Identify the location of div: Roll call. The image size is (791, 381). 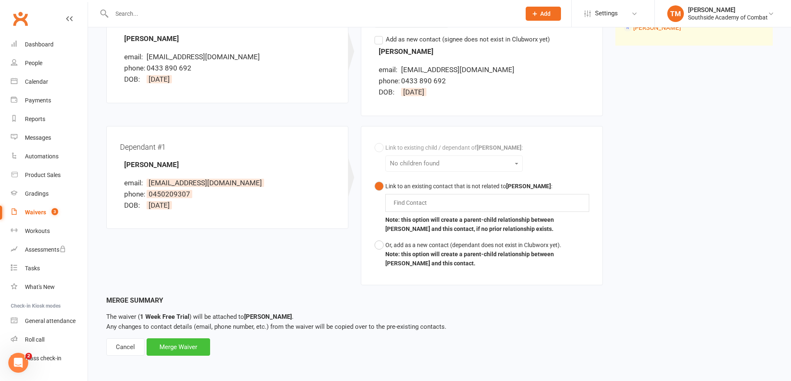
(34, 340).